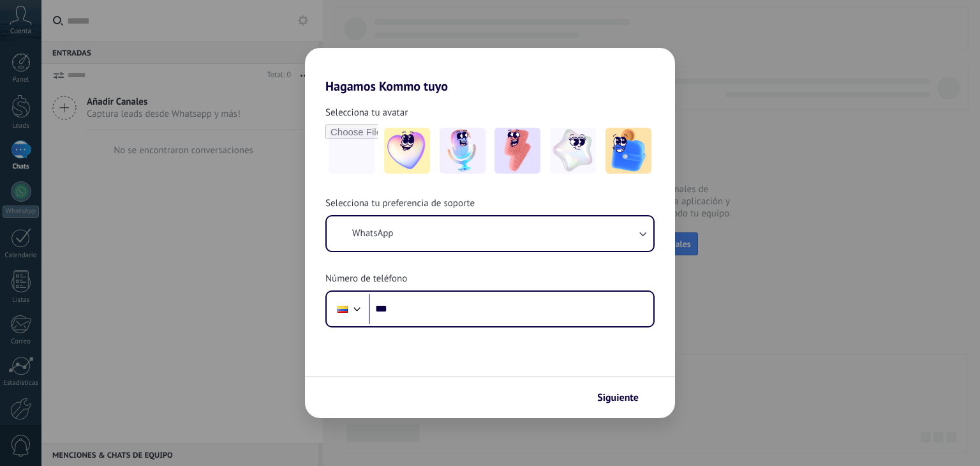 The image size is (980, 466). I want to click on img: -5.jpeg, so click(629, 151).